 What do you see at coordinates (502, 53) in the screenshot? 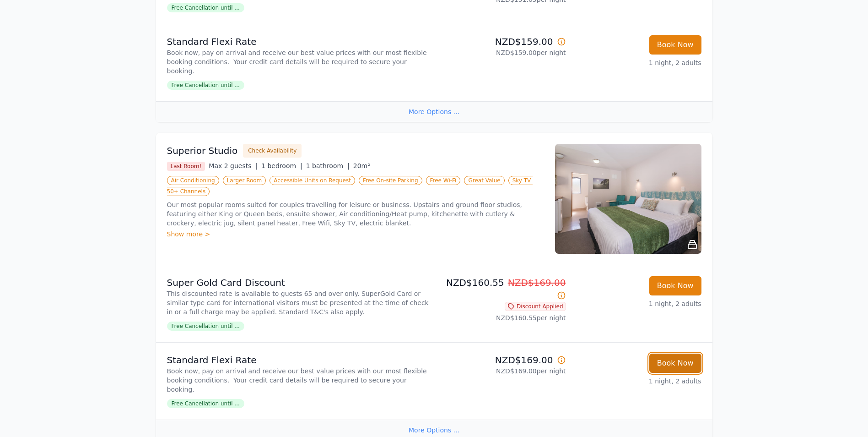
I see `p: NZD$159.00 per night` at bounding box center [502, 53].